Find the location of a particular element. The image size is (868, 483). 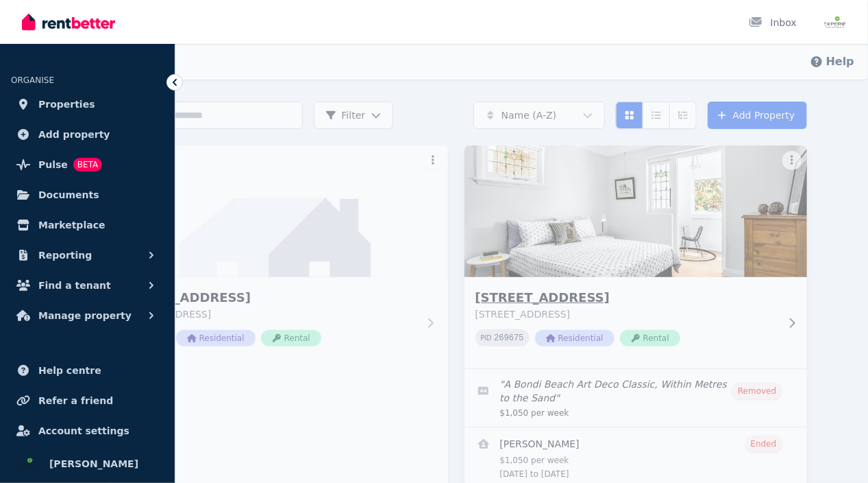

div: View options is located at coordinates (656, 115).